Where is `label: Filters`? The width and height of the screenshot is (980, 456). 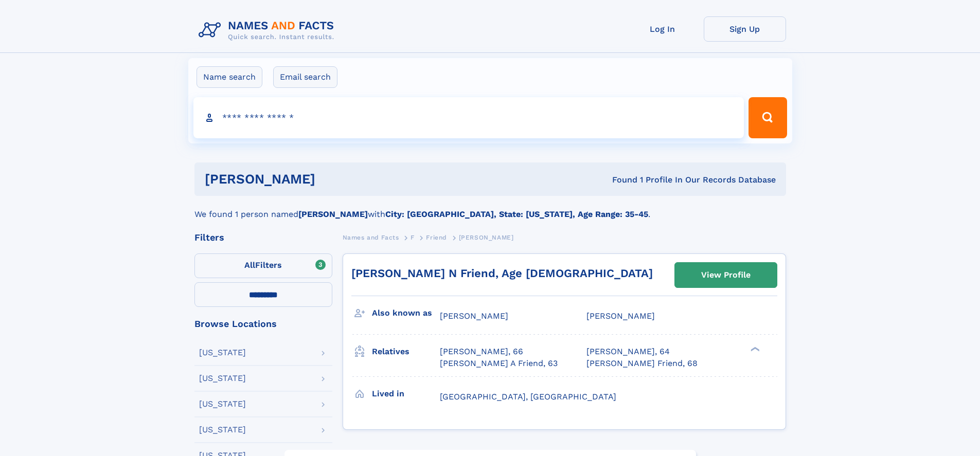 label: Filters is located at coordinates (264, 266).